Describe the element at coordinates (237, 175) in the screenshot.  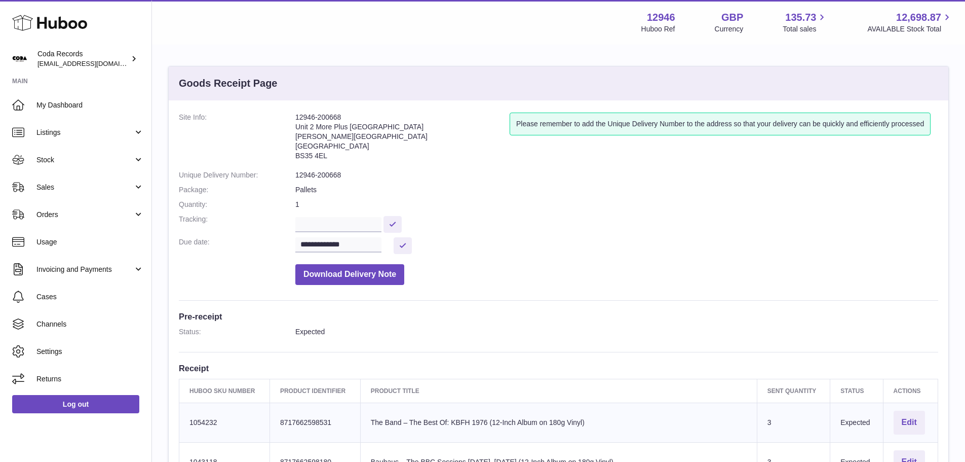
I see `dt: Unique Delivery Number:` at that location.